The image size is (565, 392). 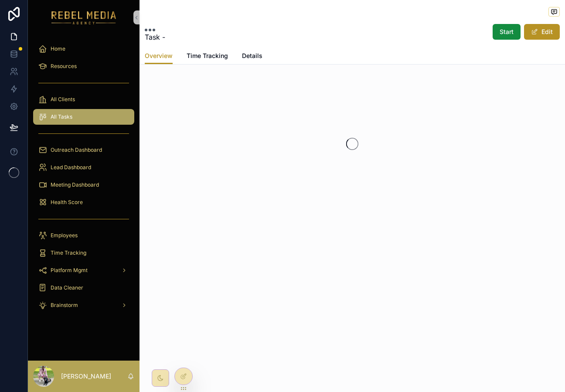 I want to click on a: All Clients, so click(x=84, y=99).